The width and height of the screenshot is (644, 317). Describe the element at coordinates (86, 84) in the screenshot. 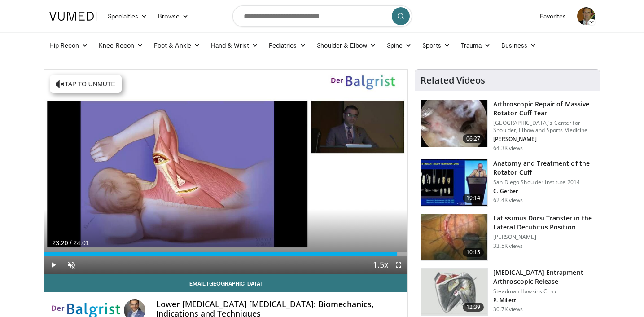

I see `button: Tap to unmute` at that location.